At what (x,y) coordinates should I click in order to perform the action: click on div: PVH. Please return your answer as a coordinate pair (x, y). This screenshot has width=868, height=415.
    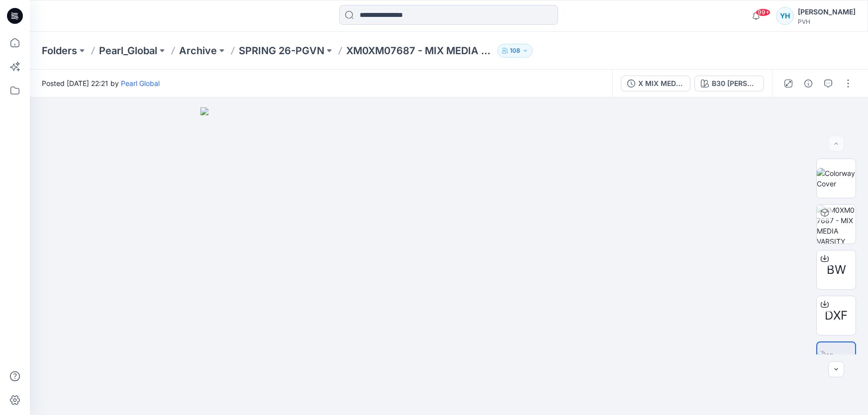
    Looking at the image, I should click on (827, 22).